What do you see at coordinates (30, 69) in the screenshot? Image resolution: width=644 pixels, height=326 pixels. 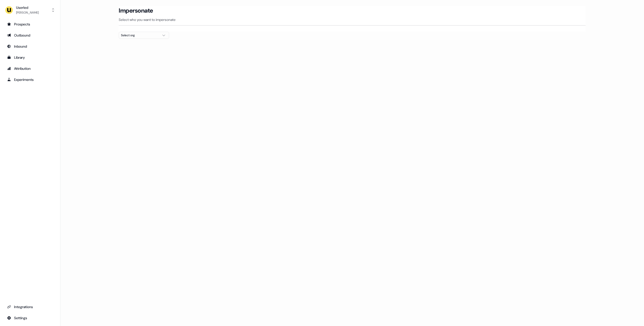 I see `div: Attribution` at bounding box center [30, 69].